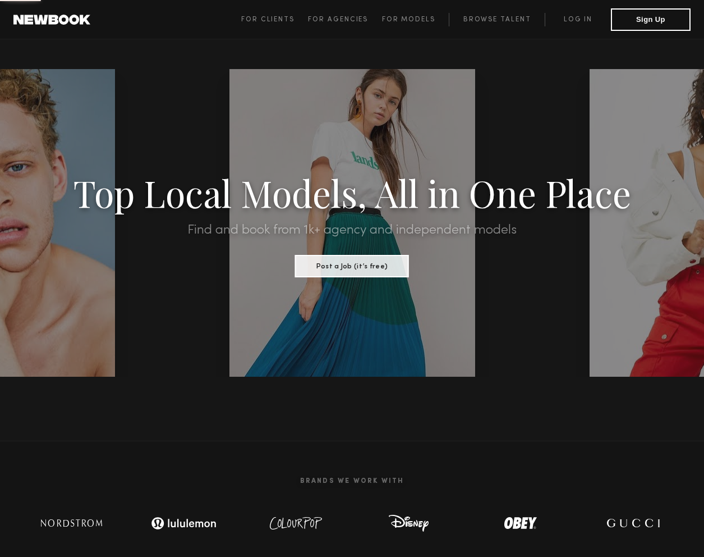 The image size is (704, 557). I want to click on a: For Models, so click(416, 20).